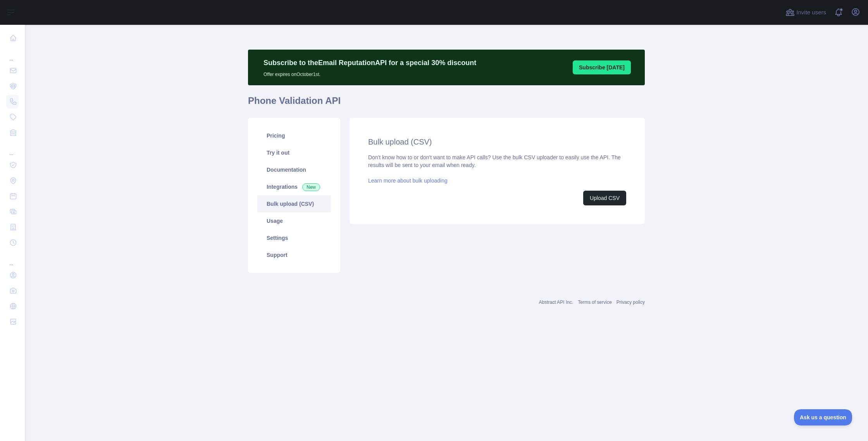 This screenshot has height=441, width=868. What do you see at coordinates (294, 136) in the screenshot?
I see `a: Pricing` at bounding box center [294, 136].